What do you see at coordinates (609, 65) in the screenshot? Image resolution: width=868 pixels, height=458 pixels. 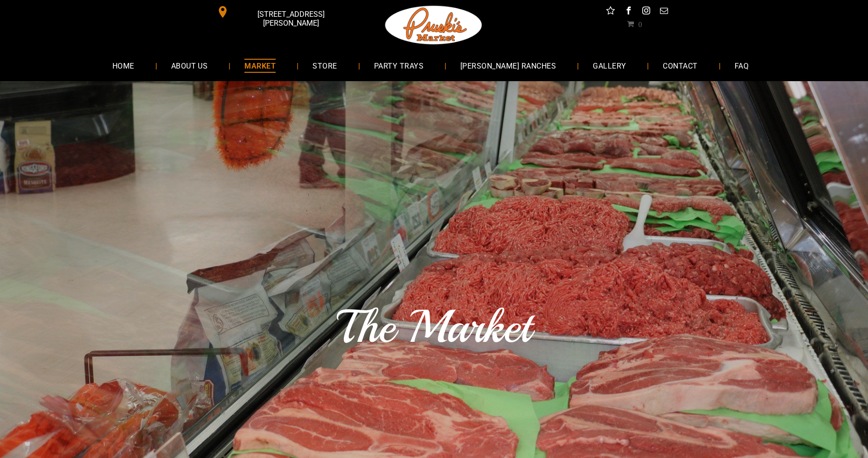 I see `a: GALLERY` at bounding box center [609, 65].